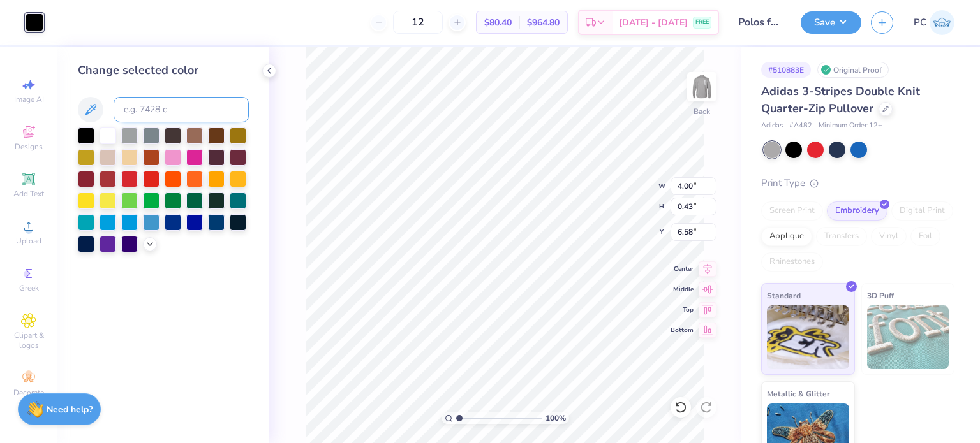 The height and width of the screenshot is (443, 980). I want to click on img: Back, so click(702, 86).